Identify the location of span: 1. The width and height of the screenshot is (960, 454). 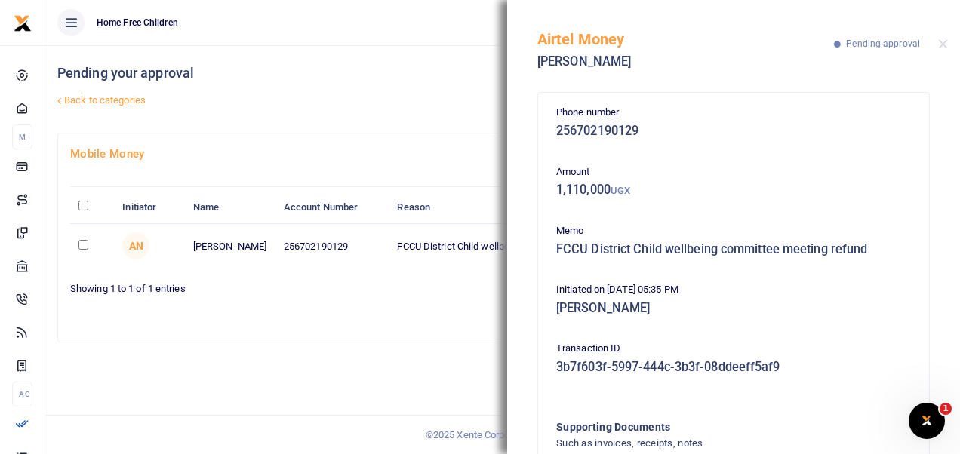
(945, 409).